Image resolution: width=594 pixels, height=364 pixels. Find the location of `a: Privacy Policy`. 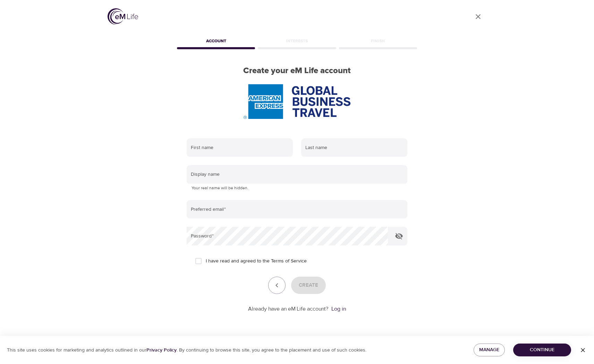

a: Privacy Policy is located at coordinates (161, 350).